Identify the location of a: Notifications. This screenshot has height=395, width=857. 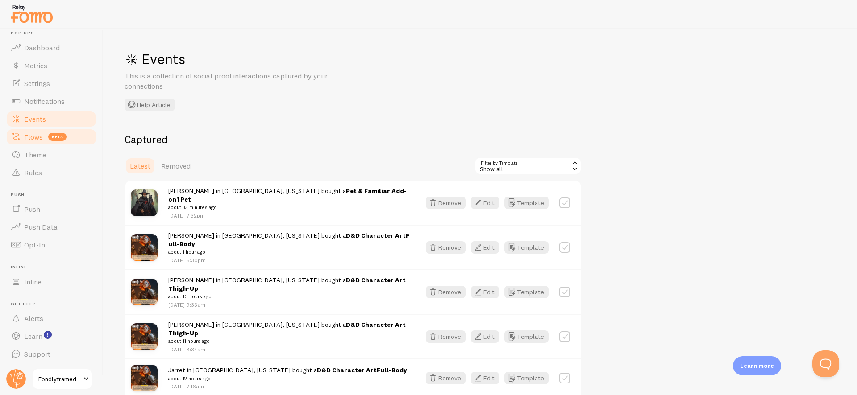
(51, 101).